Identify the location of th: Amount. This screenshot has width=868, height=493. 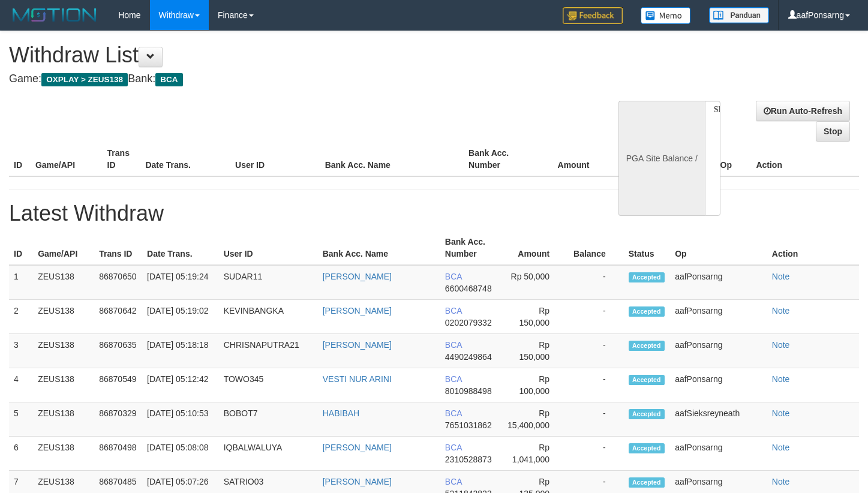
(535, 248).